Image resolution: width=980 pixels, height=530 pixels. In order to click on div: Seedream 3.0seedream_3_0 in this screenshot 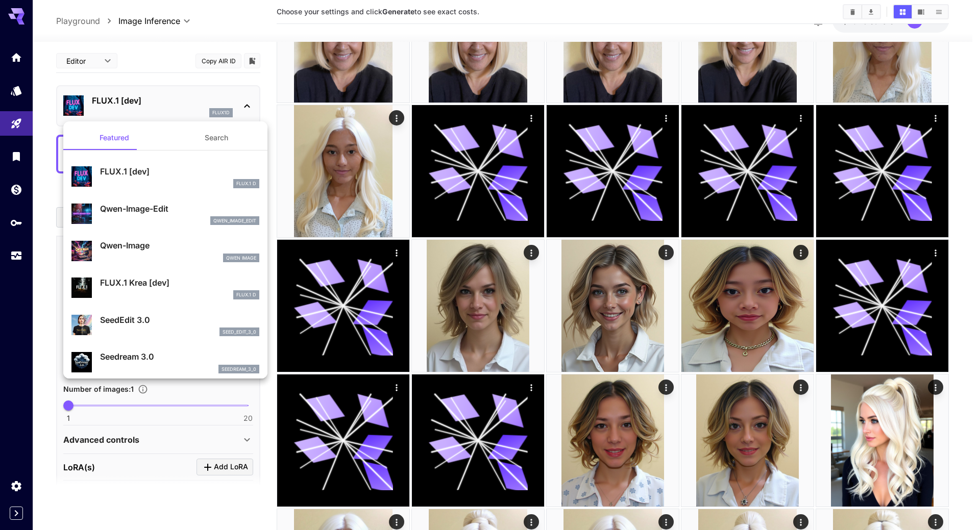, I will do `click(165, 362)`.